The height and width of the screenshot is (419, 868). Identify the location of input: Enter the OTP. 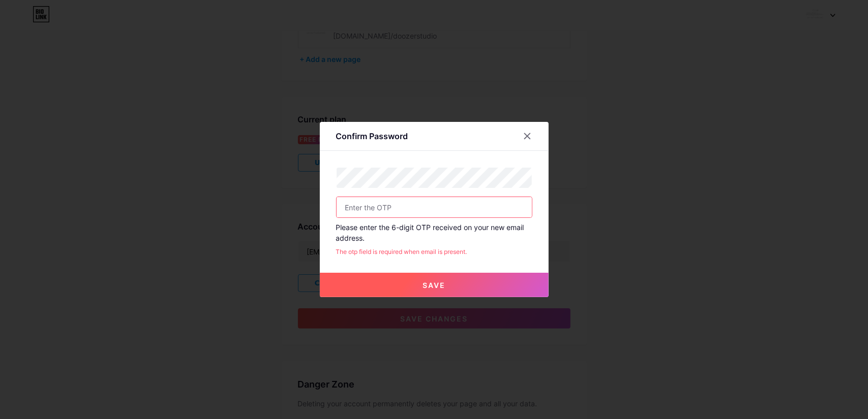
(434, 207).